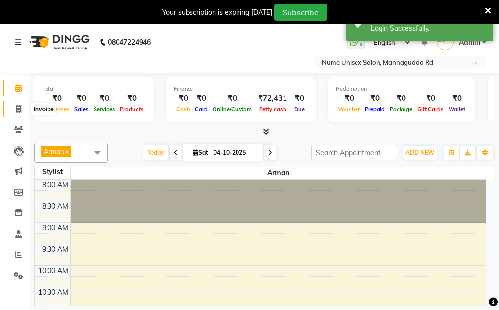 The image size is (499, 310). I want to click on div: 10:00 AM, so click(53, 271).